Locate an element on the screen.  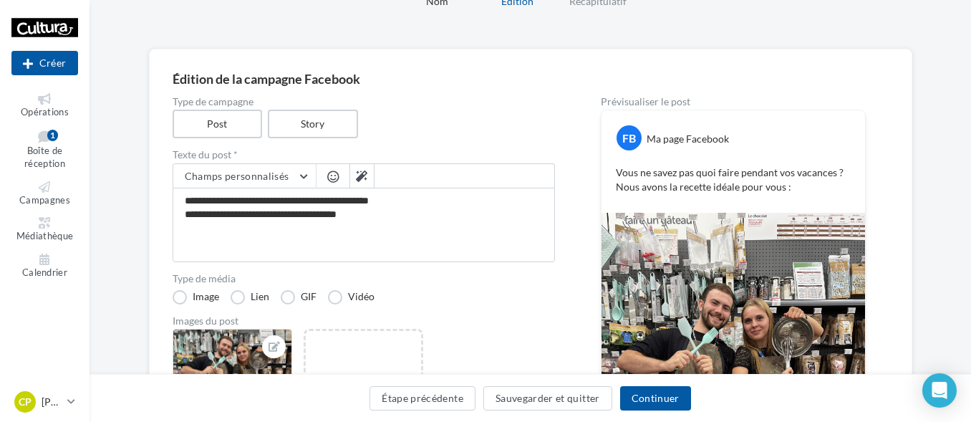
label: Story is located at coordinates (313, 124).